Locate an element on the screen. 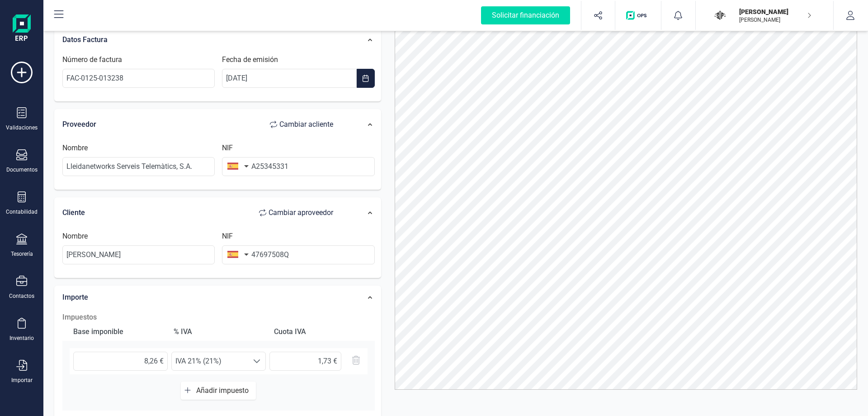  button: Cambiar aproveedor is located at coordinates (296, 213).